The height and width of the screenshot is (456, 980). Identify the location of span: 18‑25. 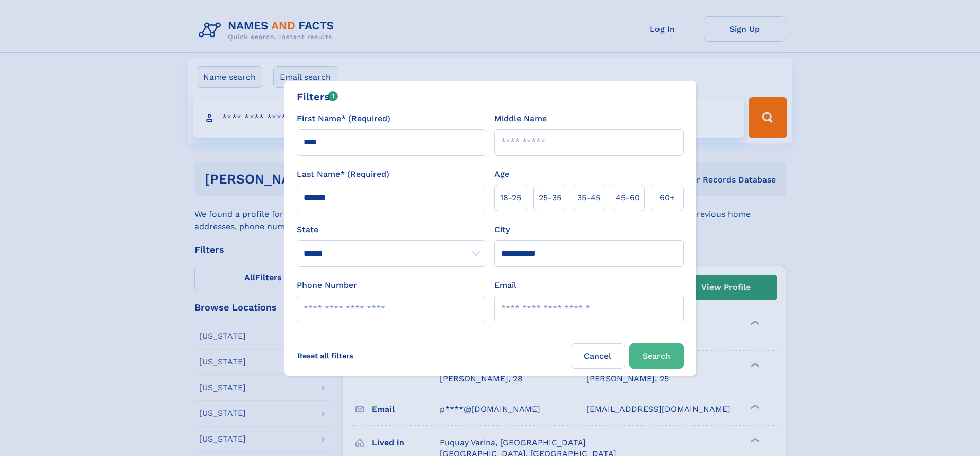
(511, 198).